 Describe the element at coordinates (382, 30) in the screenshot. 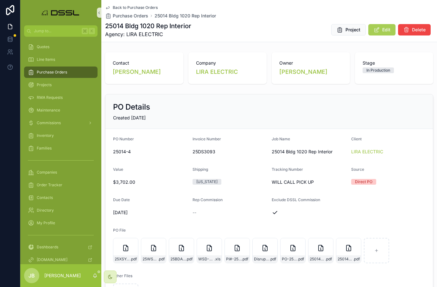

I see `button: Edit` at that location.